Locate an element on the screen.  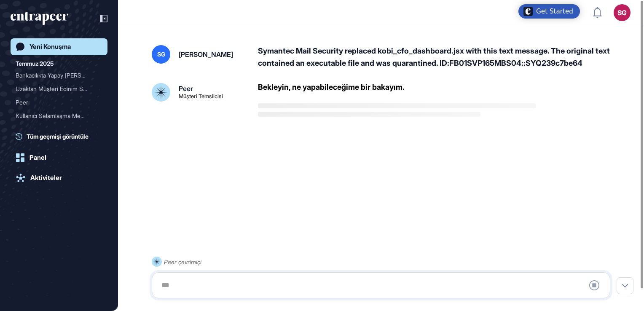
span: Tüm geçmişi görüntüle is located at coordinates (57, 136).